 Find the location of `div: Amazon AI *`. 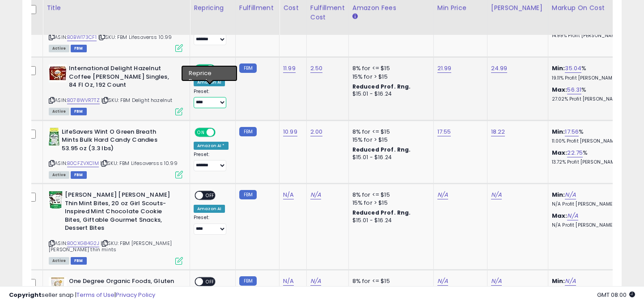

div: Amazon AI * is located at coordinates (211, 145).